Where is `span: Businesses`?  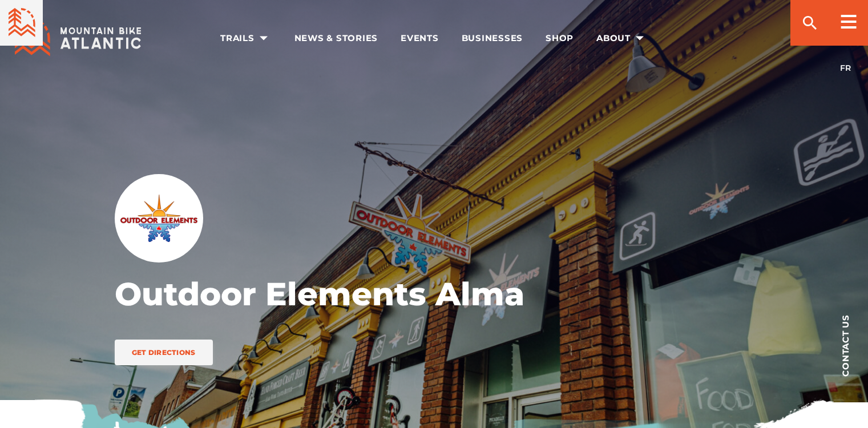
span: Businesses is located at coordinates (492, 38).